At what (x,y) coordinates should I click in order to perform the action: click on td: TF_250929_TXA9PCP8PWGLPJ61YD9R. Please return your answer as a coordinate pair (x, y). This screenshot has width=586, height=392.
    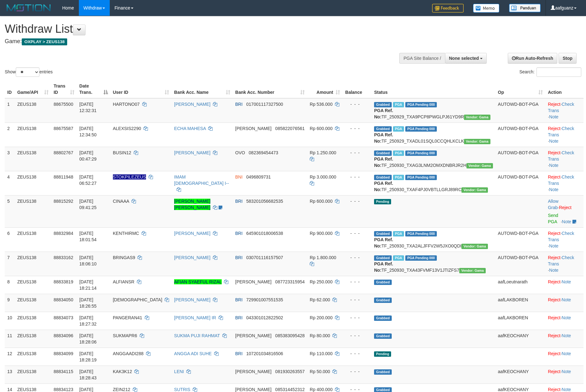
    Looking at the image, I should click on (434, 111).